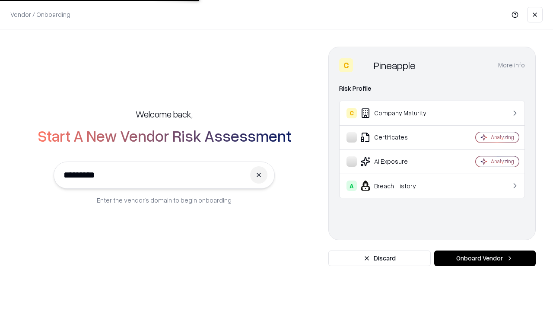 This screenshot has width=553, height=311. I want to click on div: Risk Profile, so click(432, 89).